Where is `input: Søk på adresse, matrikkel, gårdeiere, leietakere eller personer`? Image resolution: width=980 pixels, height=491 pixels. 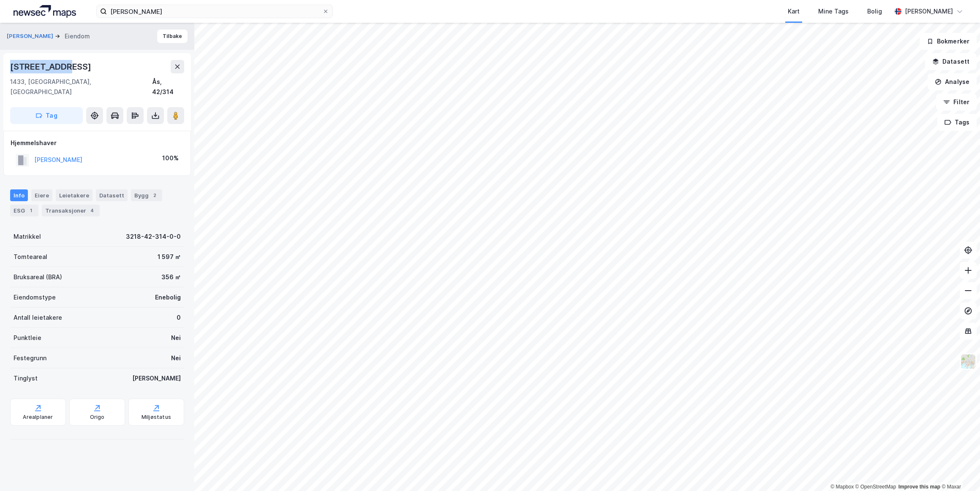 input: Søk på adresse, matrikkel, gårdeiere, leietakere eller personer is located at coordinates (214, 12).